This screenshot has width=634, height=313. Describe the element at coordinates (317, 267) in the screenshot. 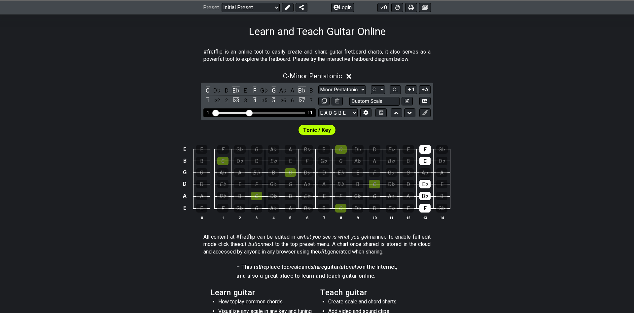

I see `h4: – This is place to and guitar on the Internet,` at that location.